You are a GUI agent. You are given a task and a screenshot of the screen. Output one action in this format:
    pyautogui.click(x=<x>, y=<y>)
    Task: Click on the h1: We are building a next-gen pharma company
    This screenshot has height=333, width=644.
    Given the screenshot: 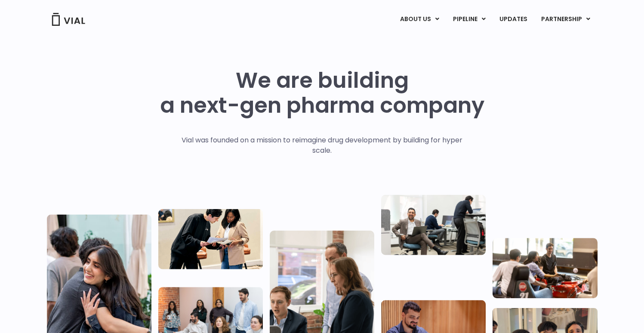 What is the action you would take?
    pyautogui.click(x=322, y=93)
    